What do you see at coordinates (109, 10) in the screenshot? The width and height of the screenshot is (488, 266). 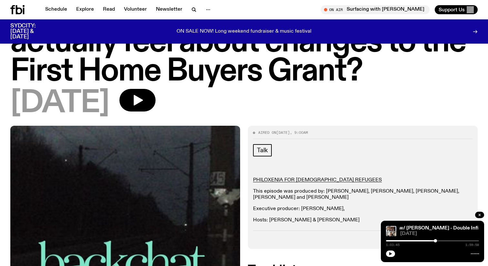 I see `a: Read` at bounding box center [109, 10].